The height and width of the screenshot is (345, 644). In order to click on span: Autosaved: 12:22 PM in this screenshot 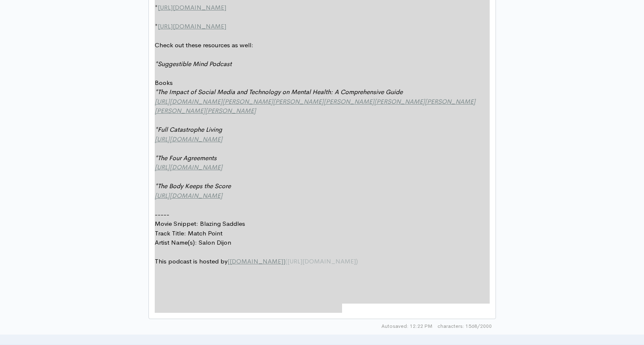, I will do `click(407, 327)`.